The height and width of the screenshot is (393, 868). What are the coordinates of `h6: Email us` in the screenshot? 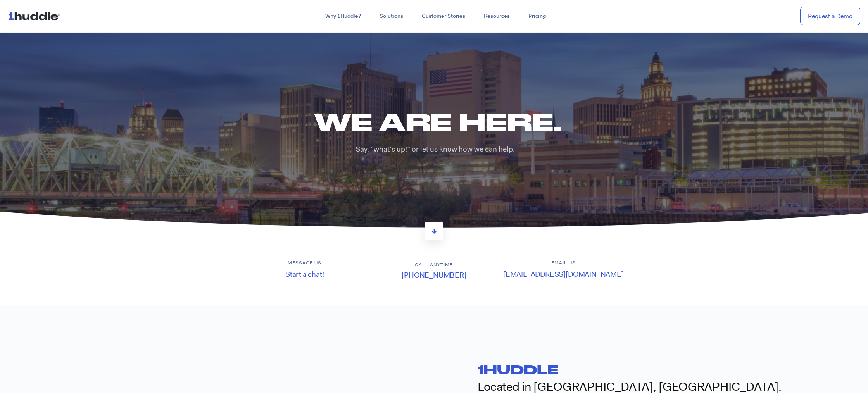 It's located at (563, 263).